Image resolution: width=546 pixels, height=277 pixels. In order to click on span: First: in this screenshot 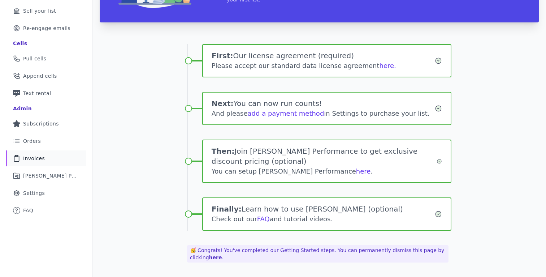, I will do `click(223, 56)`.